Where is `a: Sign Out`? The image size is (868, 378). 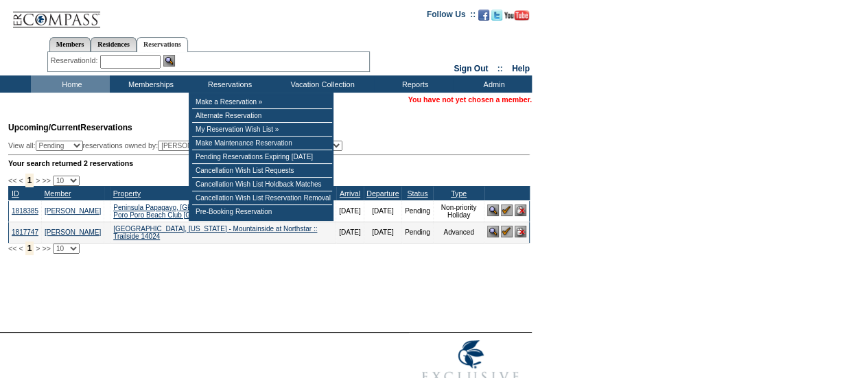
a: Sign Out is located at coordinates (471, 69).